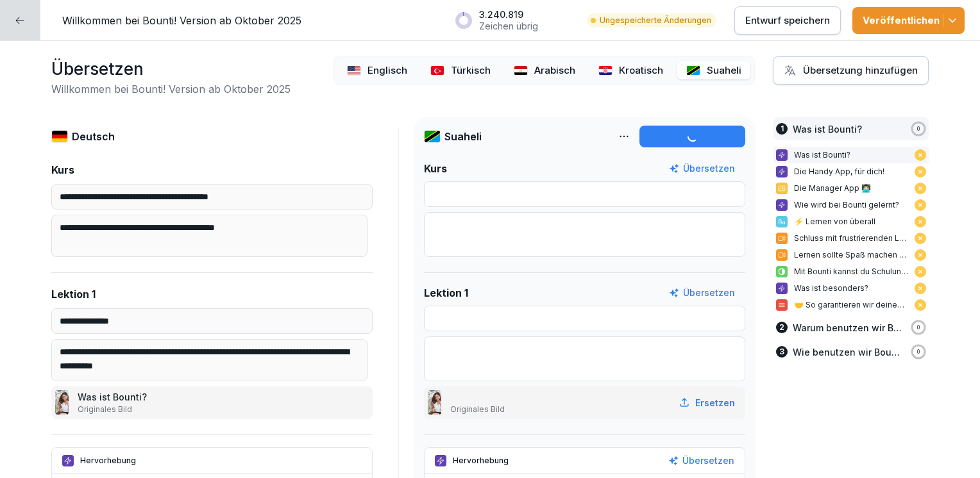 This screenshot has height=478, width=980. What do you see at coordinates (788, 20) in the screenshot?
I see `p: Entwurf speichern` at bounding box center [788, 20].